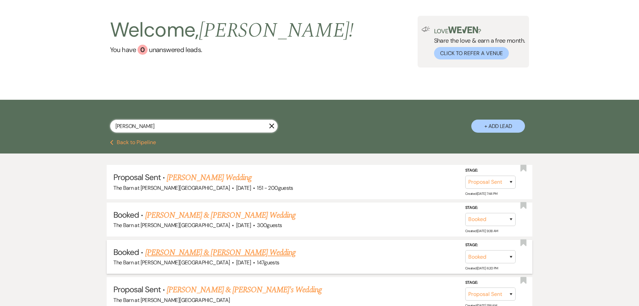 The image size is (639, 306). Describe the element at coordinates (463, 30) in the screenshot. I see `img: weven-logo-green.svg` at that location.